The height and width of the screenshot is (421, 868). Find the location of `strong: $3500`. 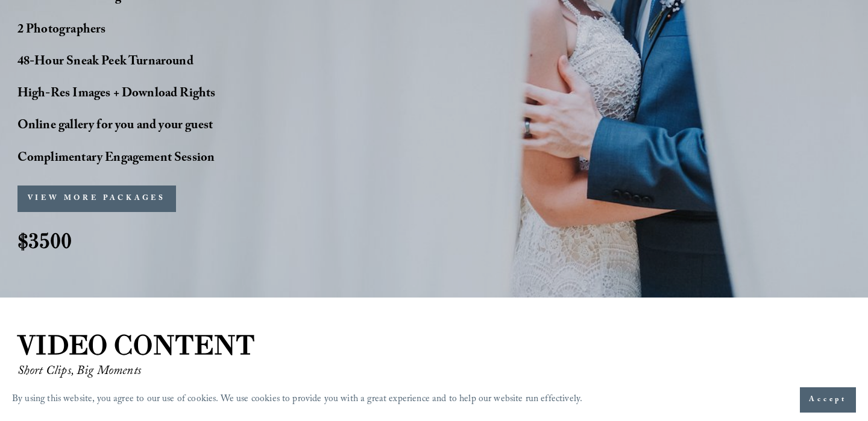

strong: $3500 is located at coordinates (44, 241).